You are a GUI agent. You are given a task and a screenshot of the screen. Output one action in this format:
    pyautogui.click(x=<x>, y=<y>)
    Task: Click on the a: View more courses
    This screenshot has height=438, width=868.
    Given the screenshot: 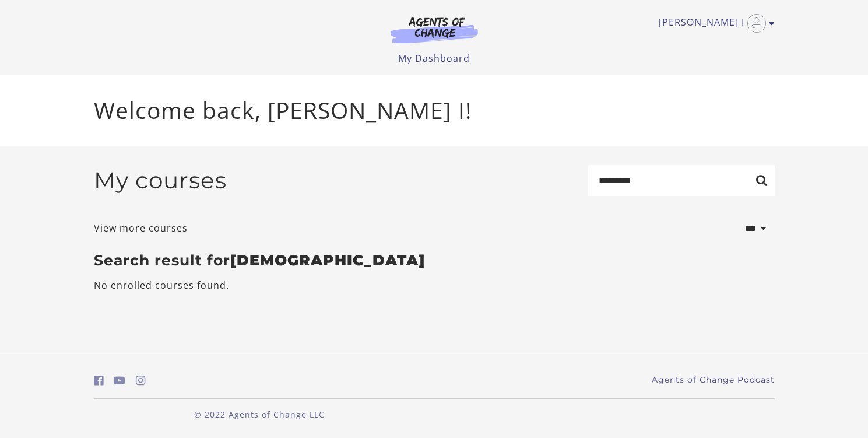 What is the action you would take?
    pyautogui.click(x=141, y=228)
    